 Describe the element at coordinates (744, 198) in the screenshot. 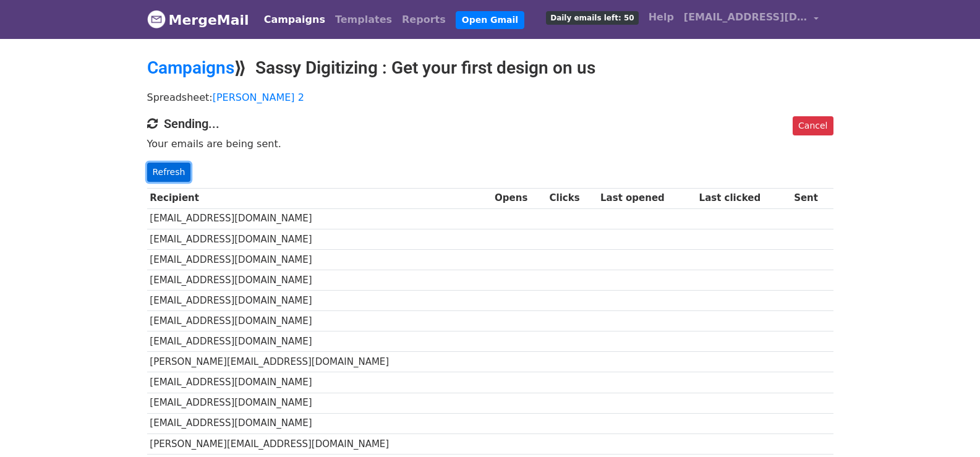

I see `th: Last clicked` at that location.